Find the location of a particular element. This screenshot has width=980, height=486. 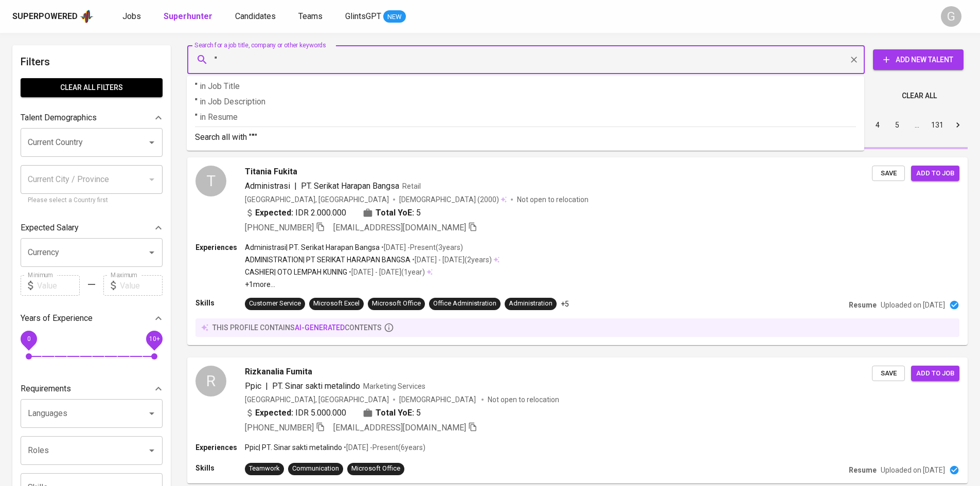

a: Candidates is located at coordinates (256, 16).